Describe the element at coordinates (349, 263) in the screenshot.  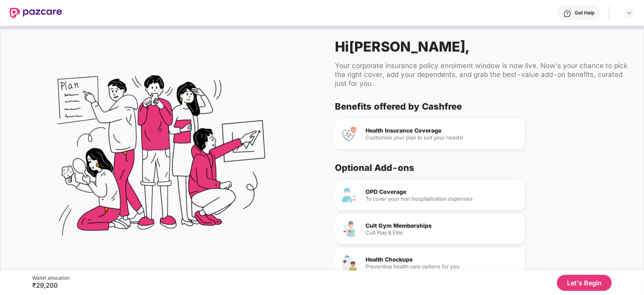
I see `img: Health Checkups` at that location.